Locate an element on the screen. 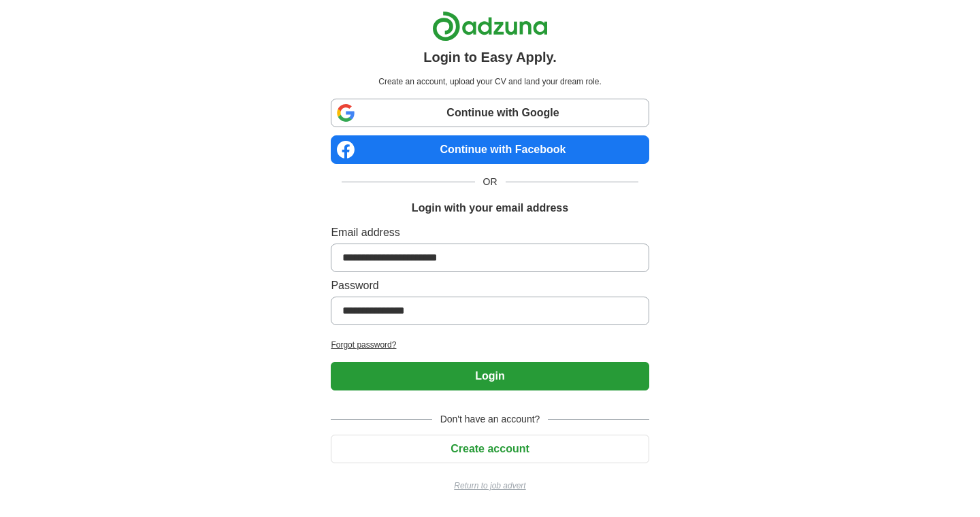  button: Login is located at coordinates (490, 376).